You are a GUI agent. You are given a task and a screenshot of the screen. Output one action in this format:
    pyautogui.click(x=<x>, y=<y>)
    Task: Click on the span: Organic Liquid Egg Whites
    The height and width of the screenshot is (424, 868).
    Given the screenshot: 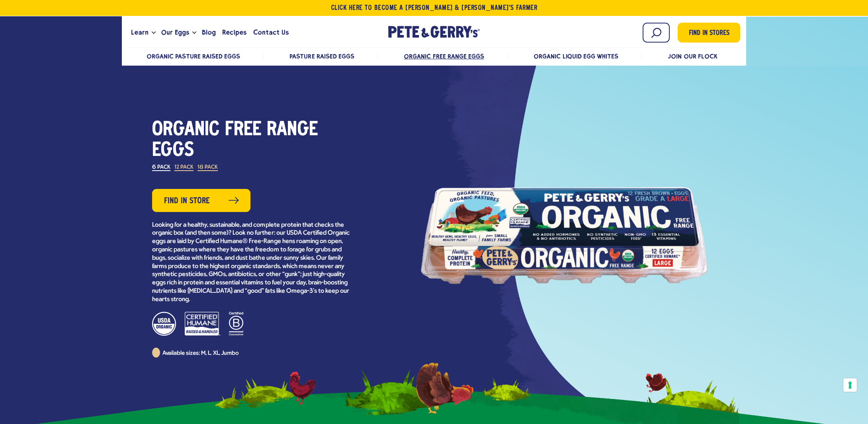 What is the action you would take?
    pyautogui.click(x=576, y=56)
    